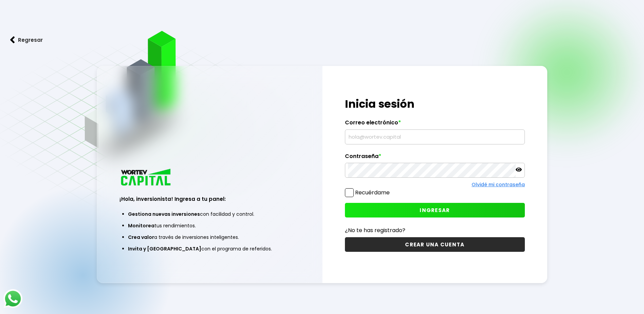 This screenshot has height=314, width=644. I want to click on li: con facilidad y control., so click(210, 214).